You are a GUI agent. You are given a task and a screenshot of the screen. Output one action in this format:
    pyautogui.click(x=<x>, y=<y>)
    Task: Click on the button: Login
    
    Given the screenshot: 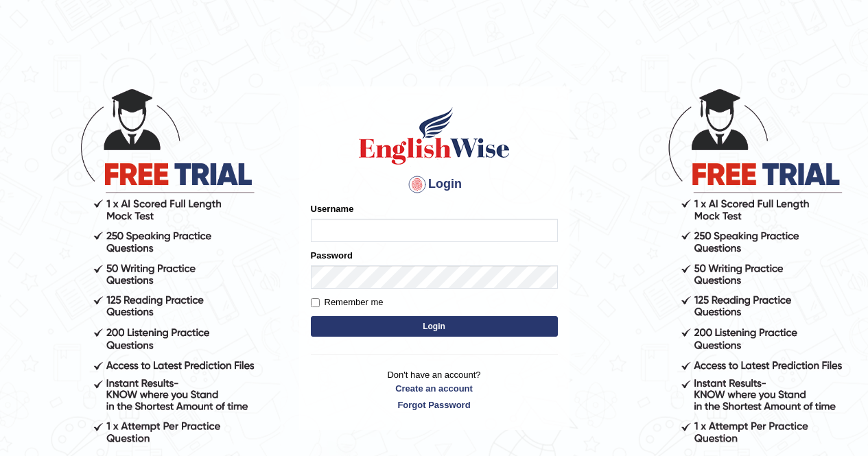 What is the action you would take?
    pyautogui.click(x=434, y=327)
    